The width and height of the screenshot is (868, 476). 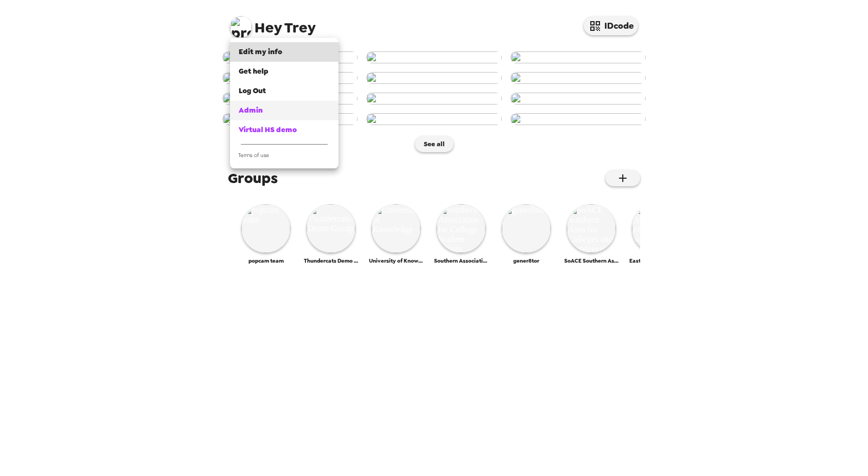 I want to click on a: Terms of use, so click(x=284, y=157).